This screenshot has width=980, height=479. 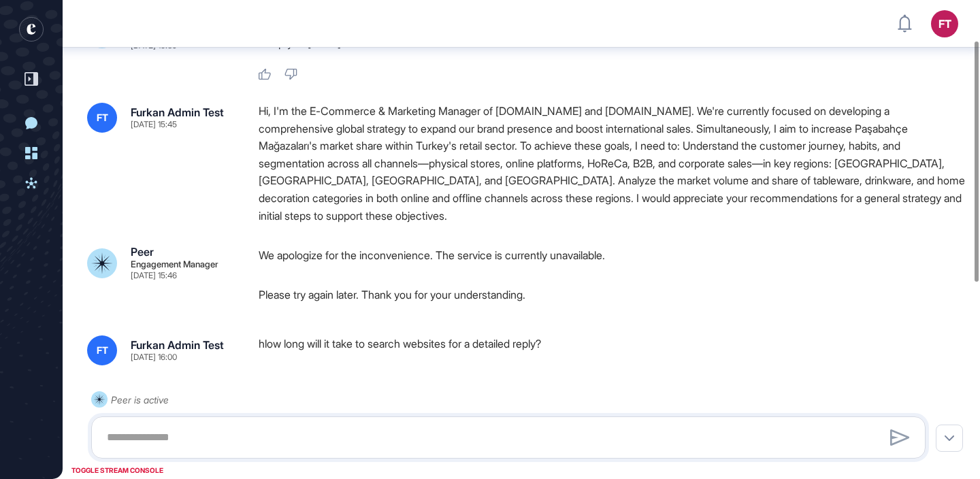 What do you see at coordinates (612, 255) in the screenshot?
I see `p: We apologize for the inconvenience. The service is currently unavailable.` at bounding box center [612, 255].